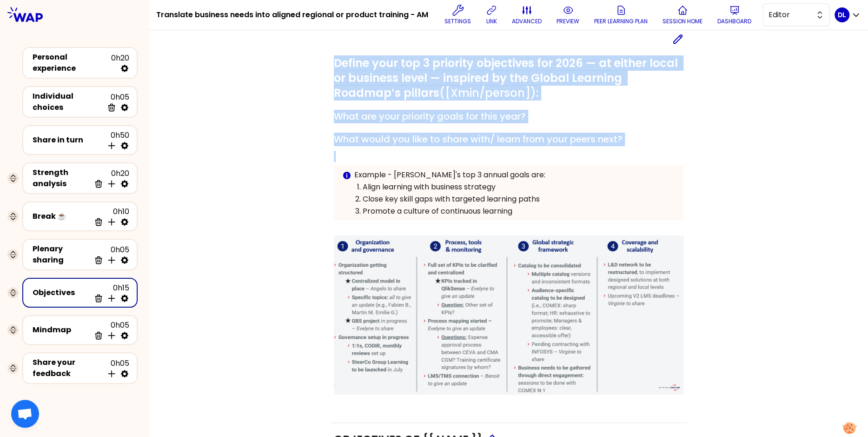 This screenshot has height=437, width=868. Describe the element at coordinates (109, 293) in the screenshot. I see `div: 0h15` at that location.